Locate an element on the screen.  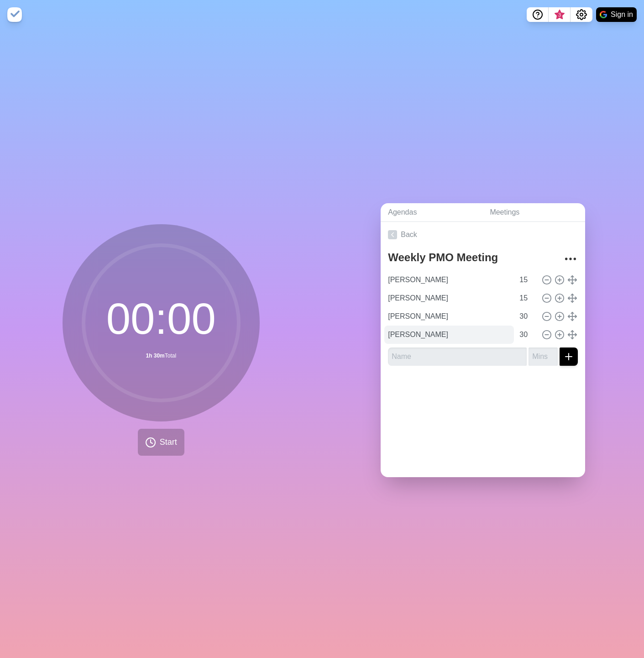
span: 3 is located at coordinates (560, 15).